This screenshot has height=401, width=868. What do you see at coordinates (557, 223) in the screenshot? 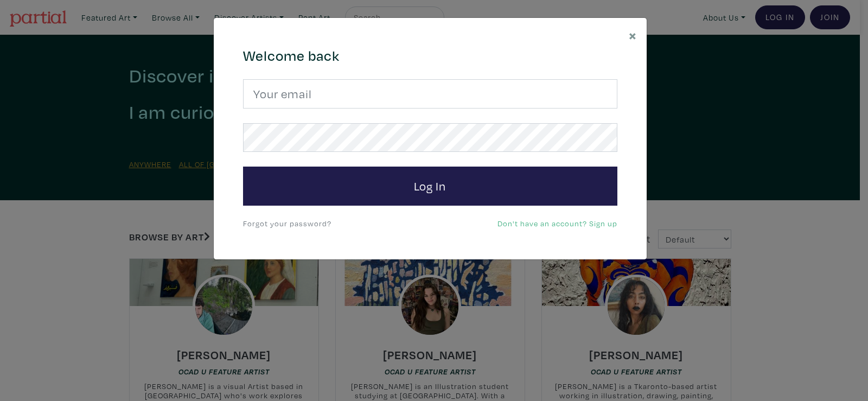
I see `a: Don't have an account? Sign up` at bounding box center [557, 223].